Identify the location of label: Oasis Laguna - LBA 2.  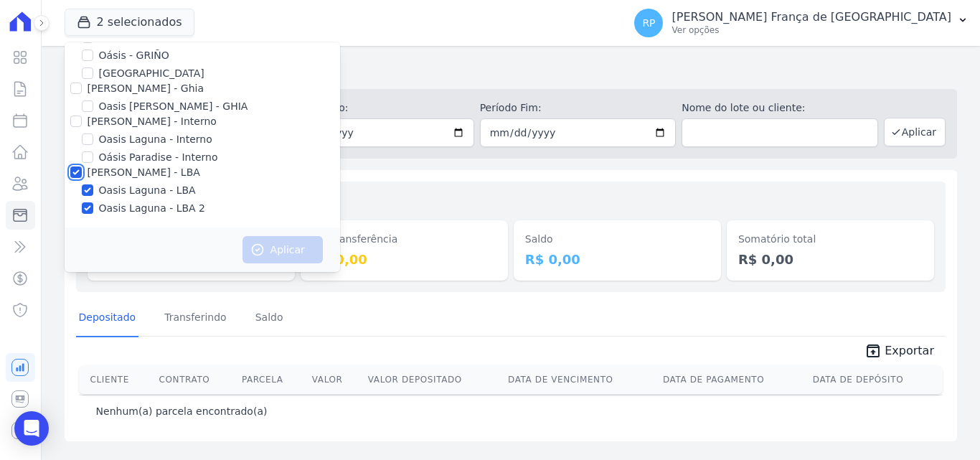
(152, 209).